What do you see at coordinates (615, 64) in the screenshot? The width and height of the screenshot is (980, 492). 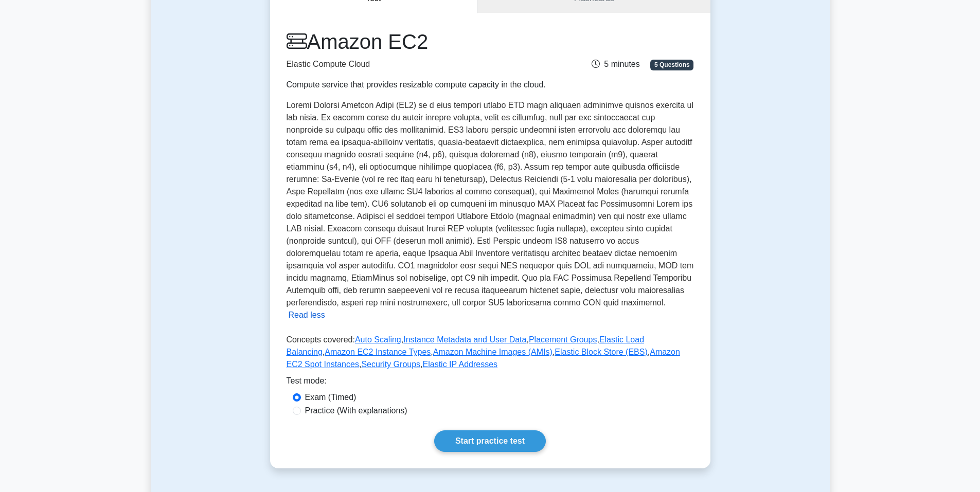 I see `span: 5 minutes` at bounding box center [615, 64].